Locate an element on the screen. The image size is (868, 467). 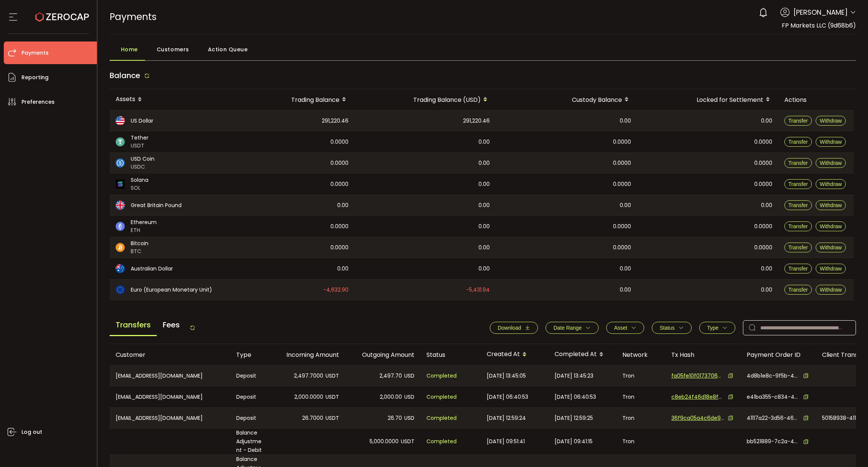
div: Balance Adjustment - Debit is located at coordinates (249, 442).